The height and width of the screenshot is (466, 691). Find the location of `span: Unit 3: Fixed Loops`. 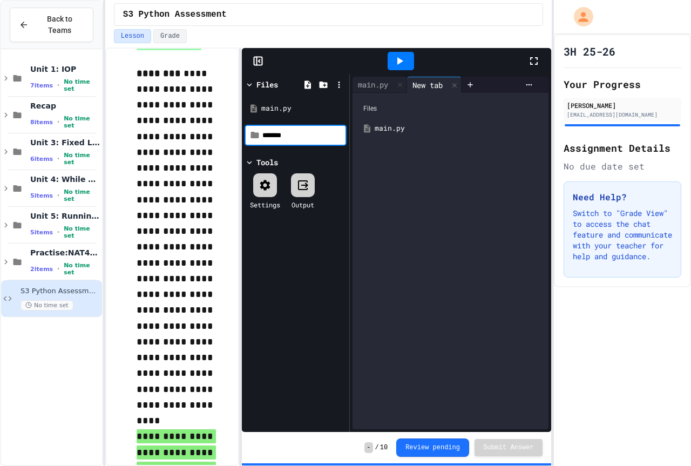

span: Unit 3: Fixed Loops is located at coordinates (65, 143).